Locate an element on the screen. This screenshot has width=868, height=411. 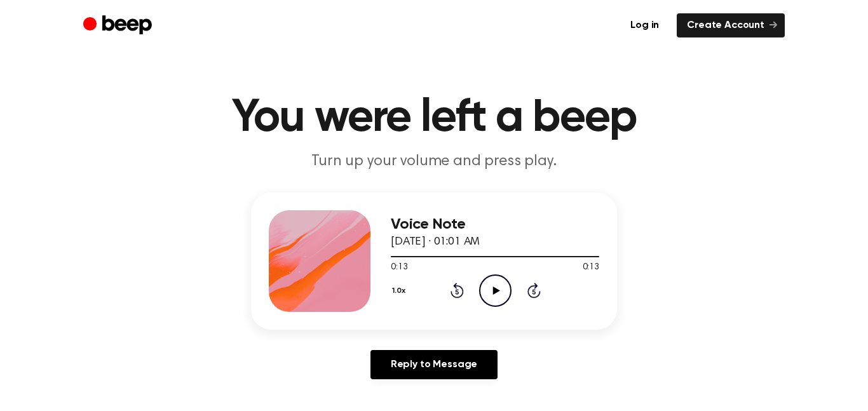
button: 1.0x is located at coordinates (401, 291).